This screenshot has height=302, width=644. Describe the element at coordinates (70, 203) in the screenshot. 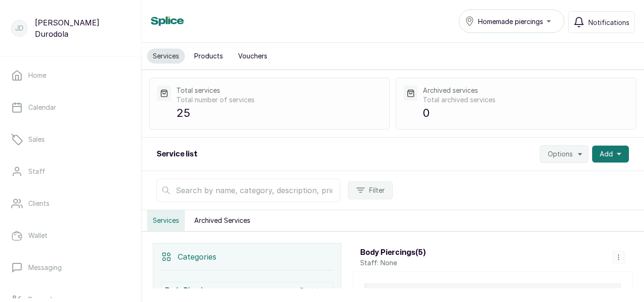

I see `a: Clients` at that location.